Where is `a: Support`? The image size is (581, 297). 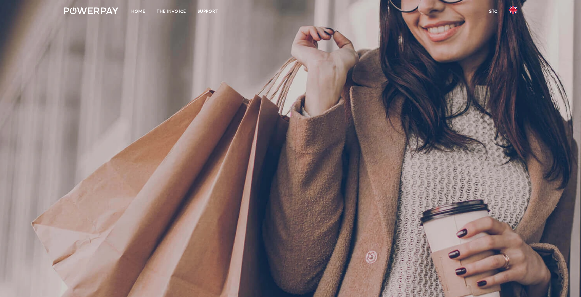
a: Support is located at coordinates (208, 11).